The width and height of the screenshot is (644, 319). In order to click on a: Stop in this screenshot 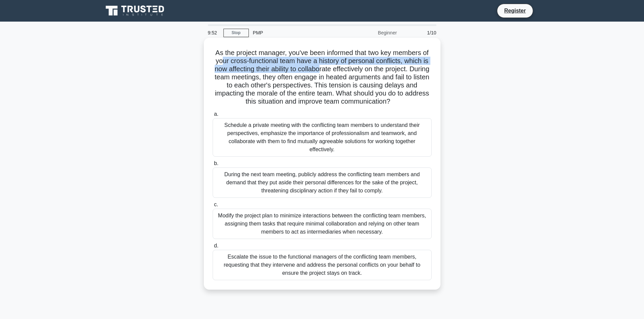, I will do `click(236, 33)`.